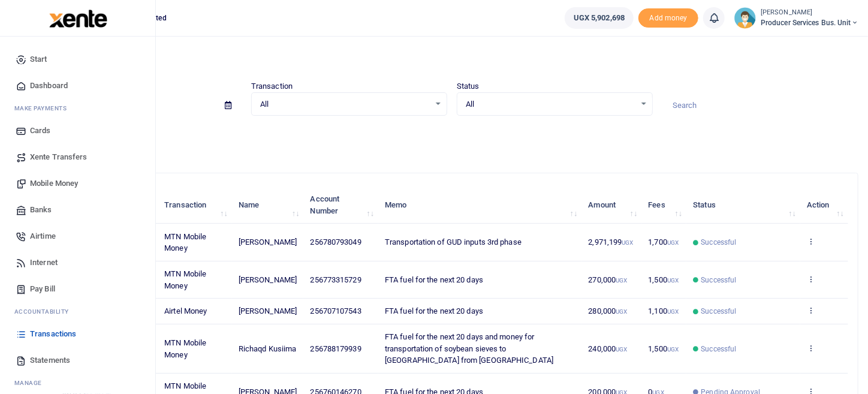  I want to click on a: Xente Transfers, so click(78, 157).